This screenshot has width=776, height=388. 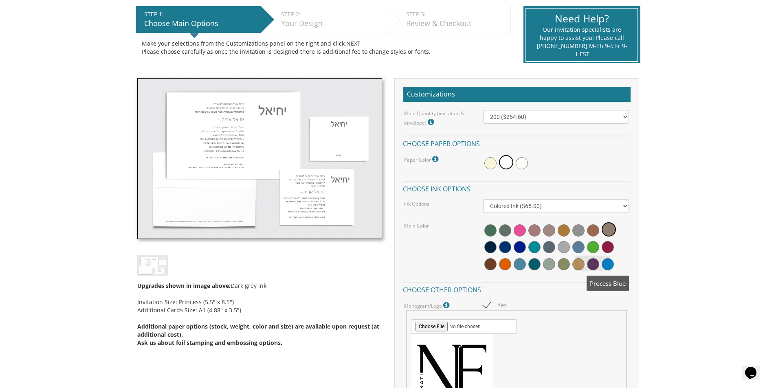 I want to click on label: Monogram/Logo, so click(x=428, y=306).